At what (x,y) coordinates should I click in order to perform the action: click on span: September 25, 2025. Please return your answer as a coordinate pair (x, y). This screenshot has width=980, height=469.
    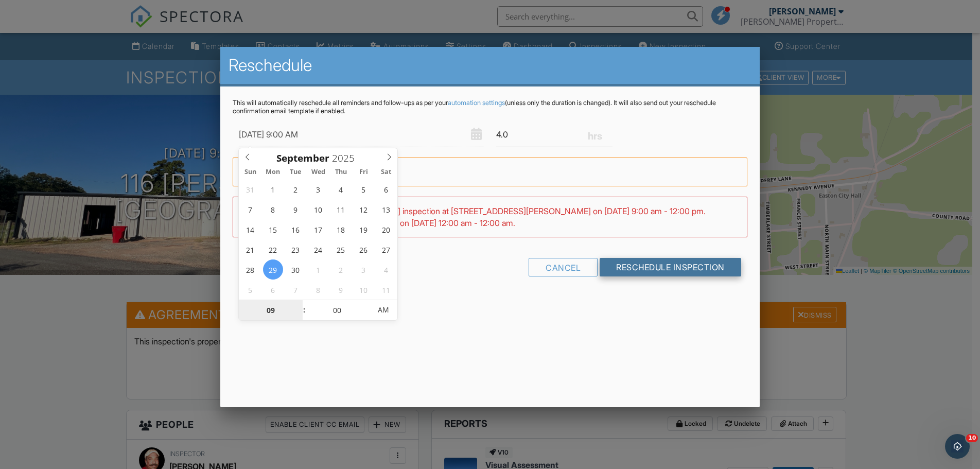
    Looking at the image, I should click on (341, 249).